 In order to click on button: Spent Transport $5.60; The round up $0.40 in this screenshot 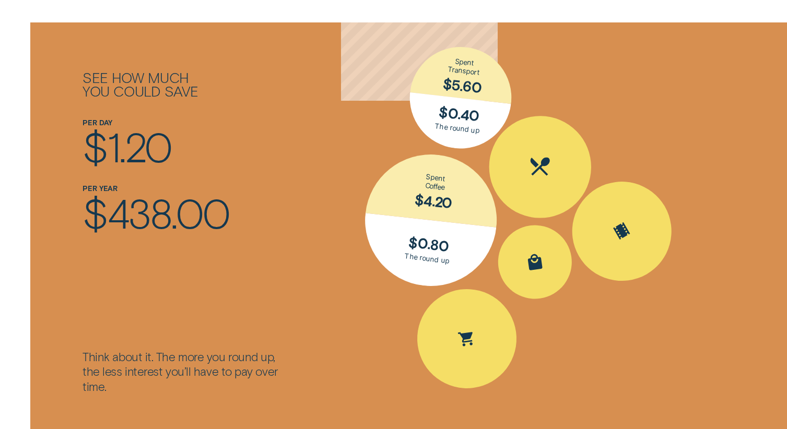, I will do `click(460, 98)`.